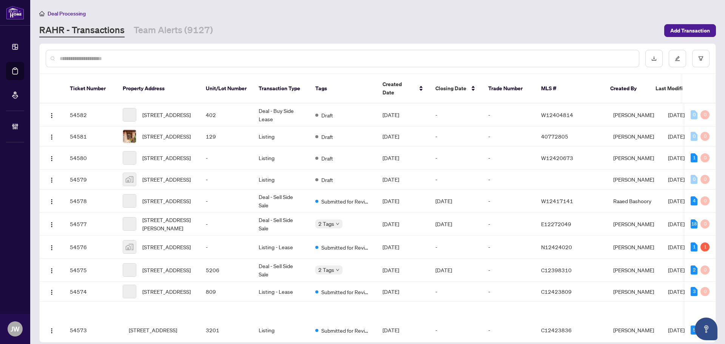  Describe the element at coordinates (694, 247) in the screenshot. I see `div: 1` at that location.